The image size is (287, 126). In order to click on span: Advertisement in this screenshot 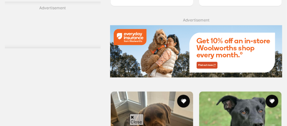, I will do `click(196, 20)`.